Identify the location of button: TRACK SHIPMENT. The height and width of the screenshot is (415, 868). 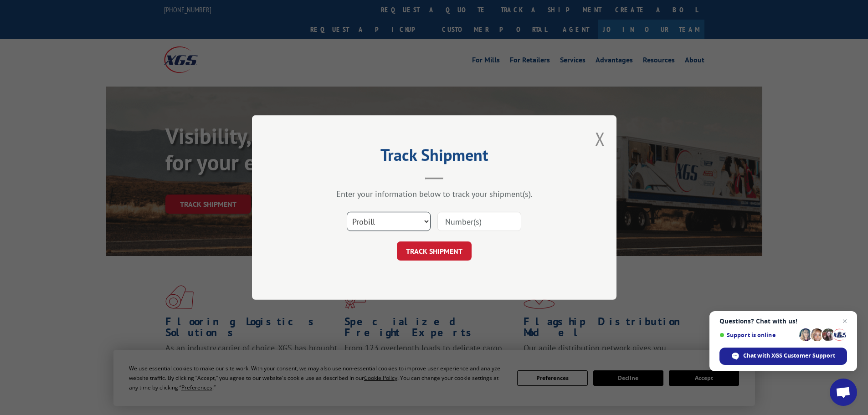
(435, 251).